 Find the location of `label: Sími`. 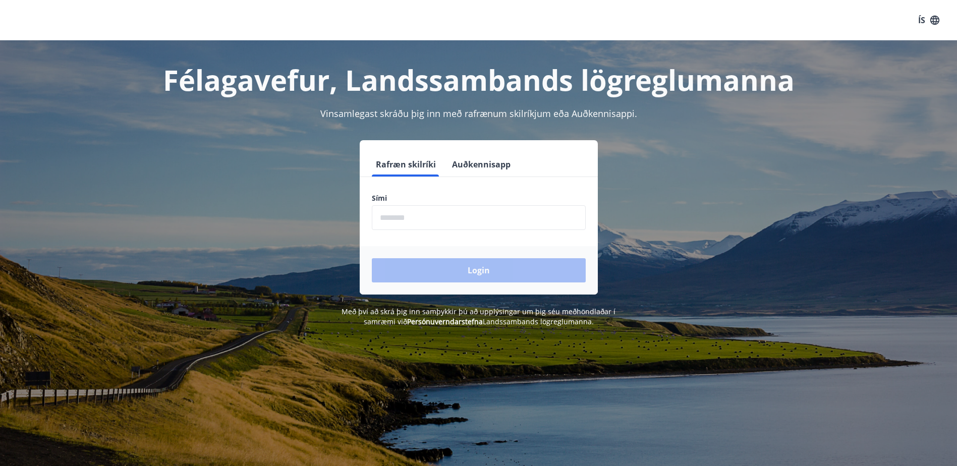

label: Sími is located at coordinates (479, 198).